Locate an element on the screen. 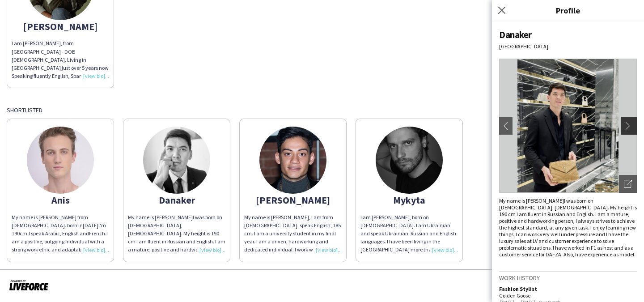 The height and width of the screenshot is (302, 644). div: Fashion Stylist is located at coordinates (568, 289).